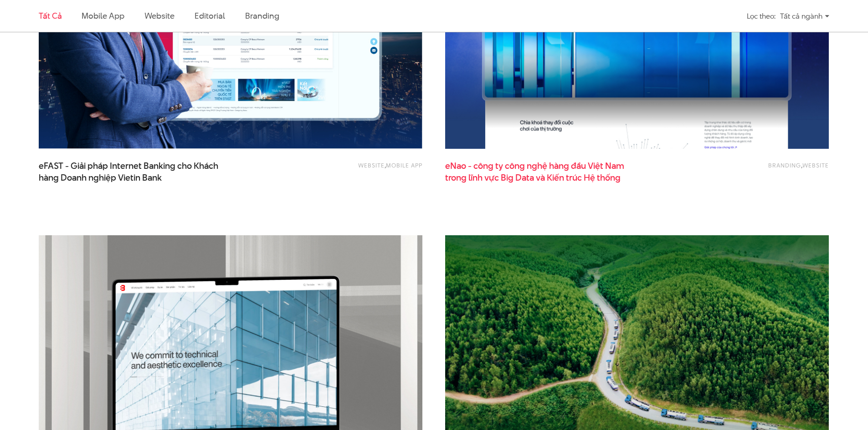 Image resolution: width=868 pixels, height=430 pixels. I want to click on span: trong lĩnh vực Big Data và Kiến trúc Hệ thống, so click(533, 178).